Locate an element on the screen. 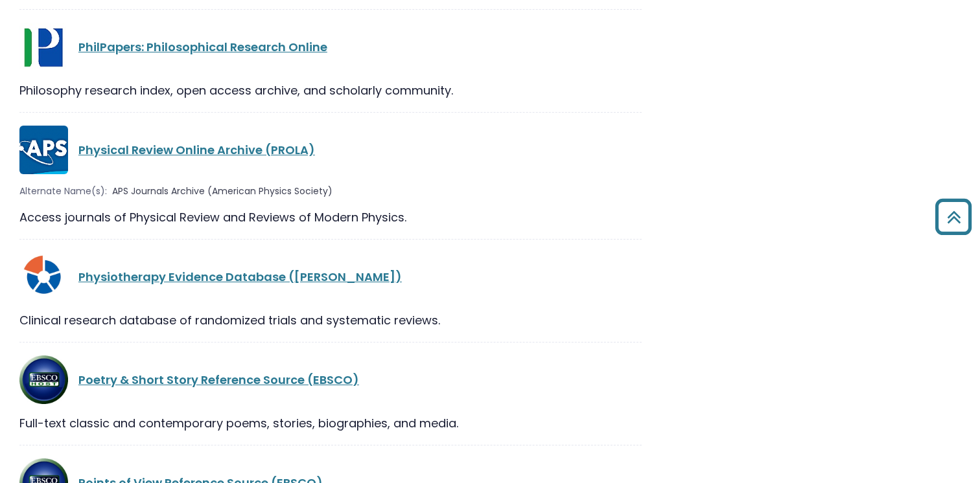  div: Clinical research database of randomized trials and systematic reviews. is located at coordinates (330, 320).